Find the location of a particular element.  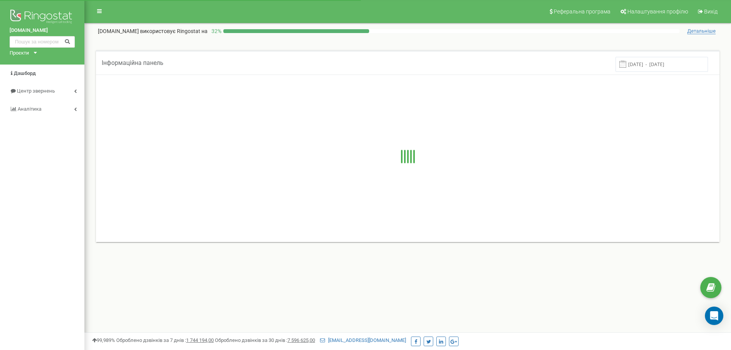

img: Ringostat logo is located at coordinates (42, 17).